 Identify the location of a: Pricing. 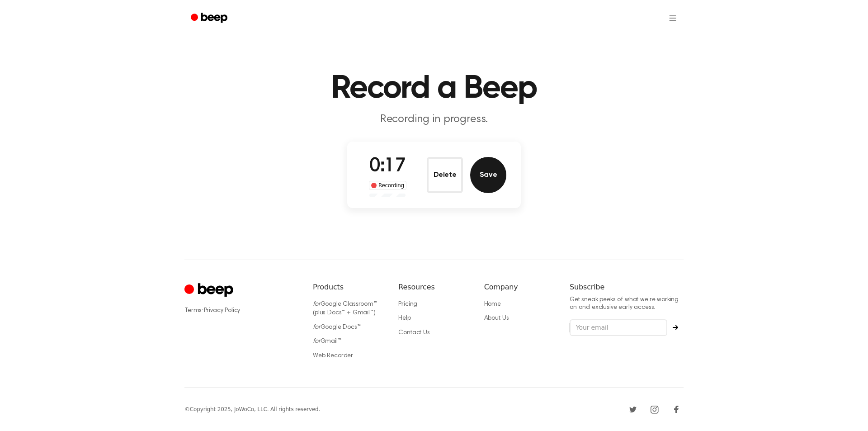
(408, 304).